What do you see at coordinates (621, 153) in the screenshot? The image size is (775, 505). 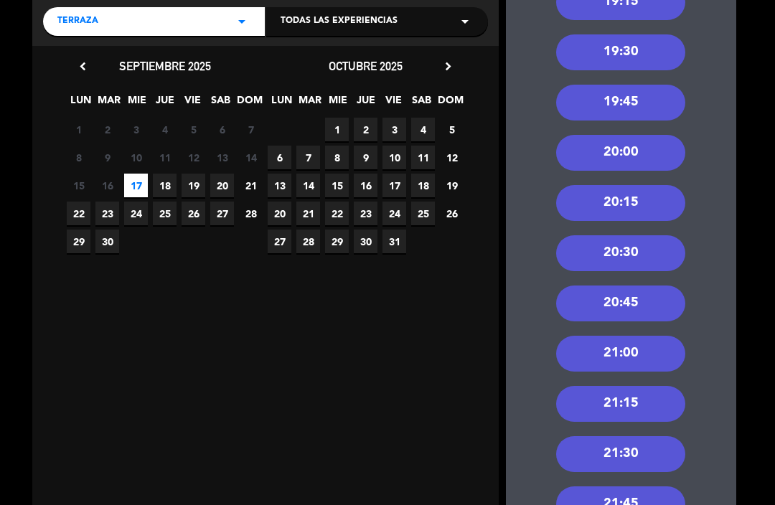 I see `div: 20:00` at bounding box center [621, 153].